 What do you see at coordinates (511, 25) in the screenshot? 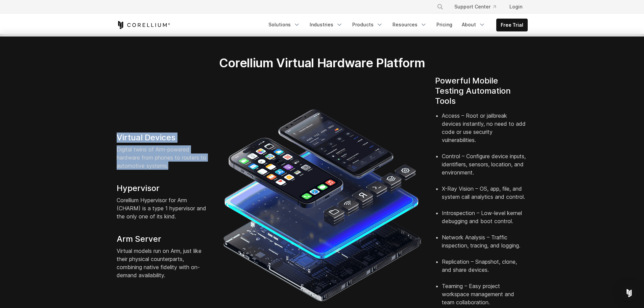
I see `a: Free Trial` at bounding box center [511, 25].